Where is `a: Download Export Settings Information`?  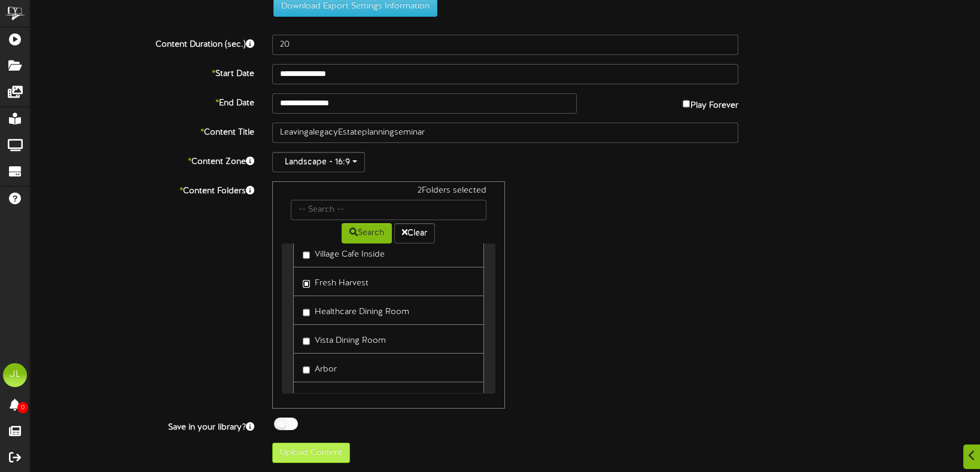
a: Download Export Settings Information is located at coordinates (352, 6).